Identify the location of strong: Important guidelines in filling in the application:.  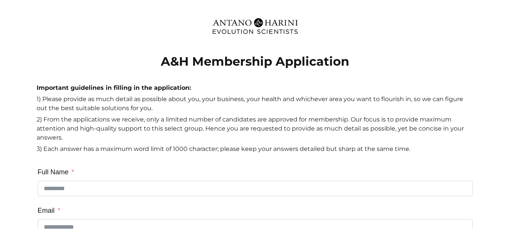
(114, 88).